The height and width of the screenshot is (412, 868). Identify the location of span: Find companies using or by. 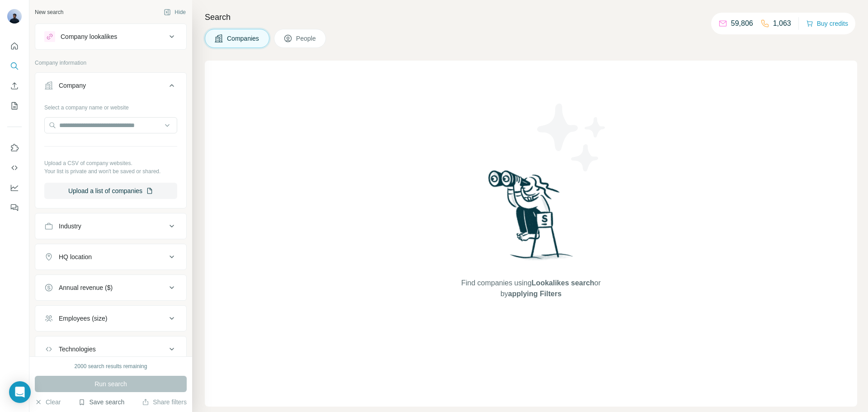
(531, 289).